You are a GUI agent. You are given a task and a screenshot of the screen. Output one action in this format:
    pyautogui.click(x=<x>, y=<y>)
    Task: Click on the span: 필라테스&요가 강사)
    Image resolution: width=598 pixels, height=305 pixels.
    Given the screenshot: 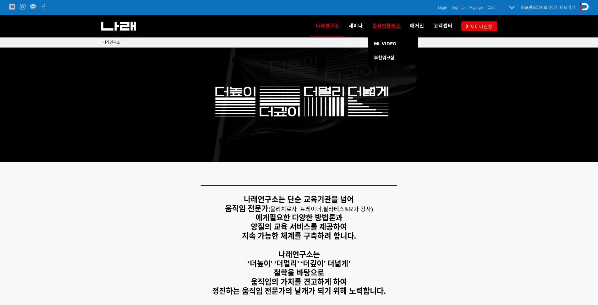 What is the action you would take?
    pyautogui.click(x=348, y=209)
    